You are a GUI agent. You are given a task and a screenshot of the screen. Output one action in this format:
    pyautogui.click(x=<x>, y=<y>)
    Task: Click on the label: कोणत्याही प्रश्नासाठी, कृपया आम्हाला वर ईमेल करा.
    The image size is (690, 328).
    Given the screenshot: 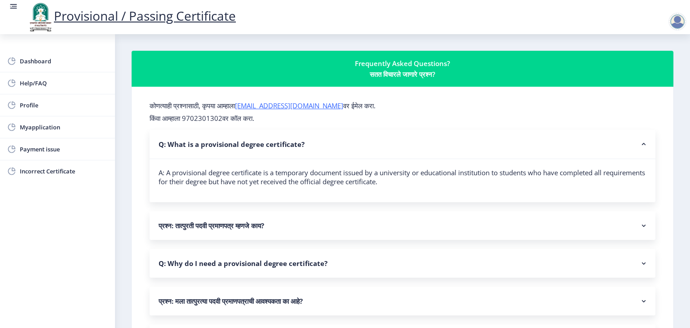 What is the action you would take?
    pyautogui.click(x=262, y=106)
    